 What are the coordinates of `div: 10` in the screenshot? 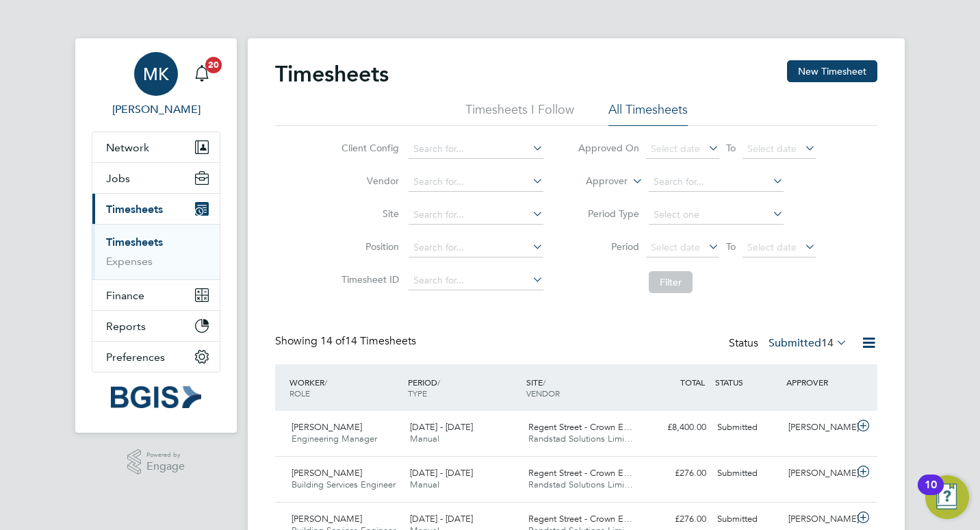 It's located at (931, 494).